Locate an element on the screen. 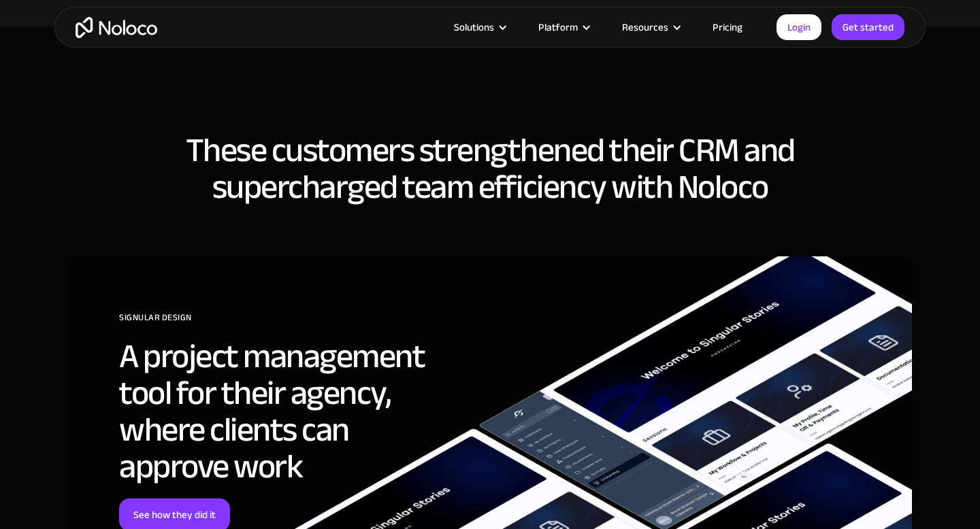  h2: A project management tool for their agency, where clients can approve work is located at coordinates (291, 412).